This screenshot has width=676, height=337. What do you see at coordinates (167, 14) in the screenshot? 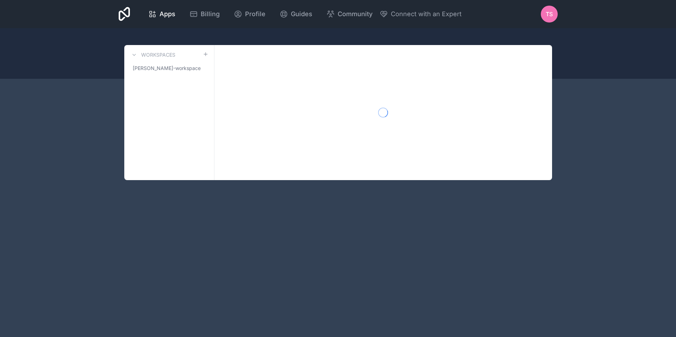
I see `span: Apps` at bounding box center [167, 14].